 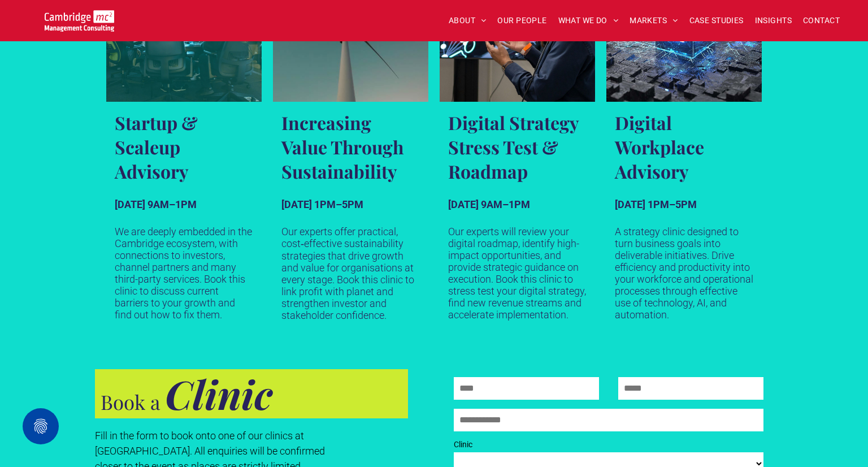 What do you see at coordinates (517, 273) in the screenshot?
I see `p: Our experts will review your digital roadmap, identify high-impact opportunities, and provide str...` at bounding box center [517, 273].